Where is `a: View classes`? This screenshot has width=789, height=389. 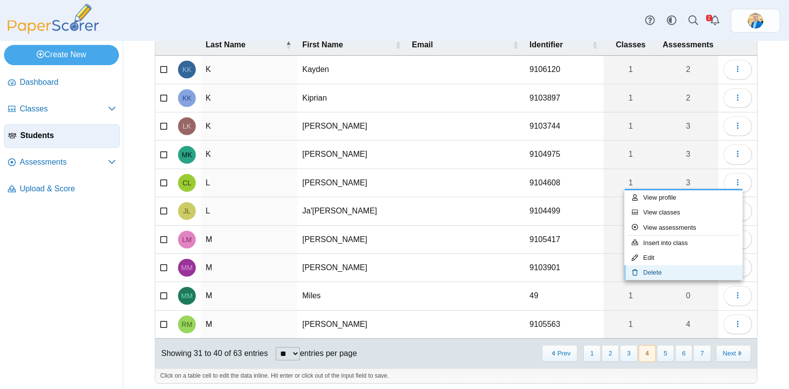
a: View classes is located at coordinates (683, 213).